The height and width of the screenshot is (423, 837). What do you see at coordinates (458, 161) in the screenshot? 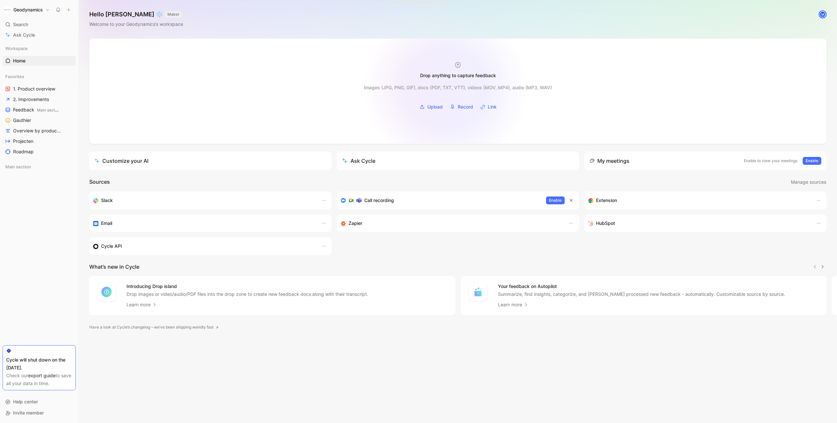
I see `button: Ask Cycle` at bounding box center [458, 161].